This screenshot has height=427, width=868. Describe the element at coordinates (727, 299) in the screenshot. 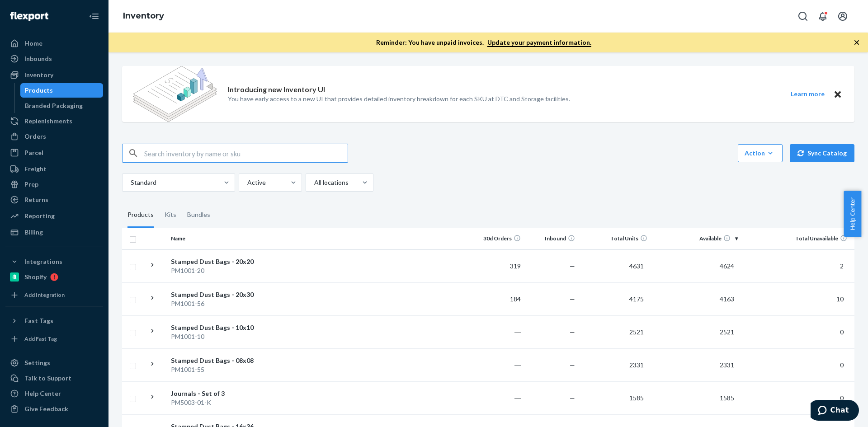

I see `span: 4163` at that location.